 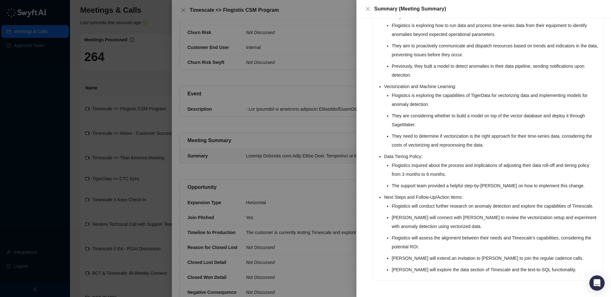 What do you see at coordinates (496, 120) in the screenshot?
I see `li: They are considering whether to build a model on top of the vector database and deploy it through...` at bounding box center [496, 120].